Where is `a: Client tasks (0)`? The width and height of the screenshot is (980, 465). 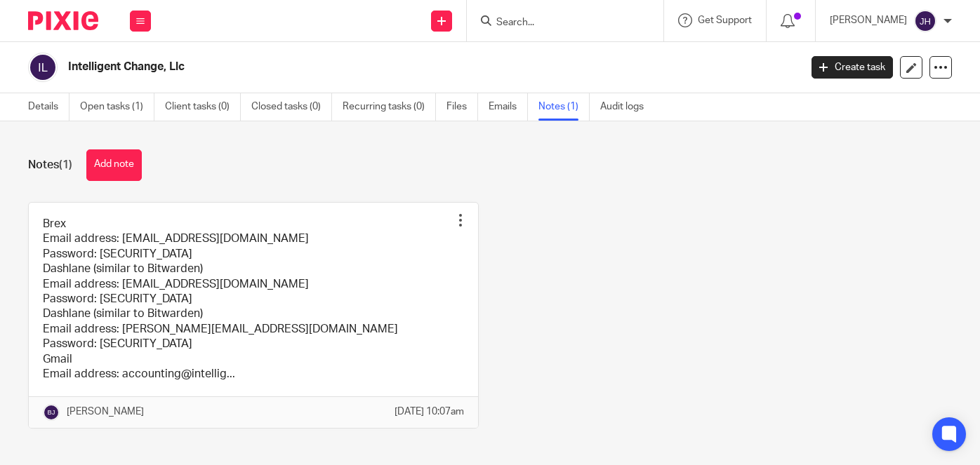
a: Client tasks (0) is located at coordinates (203, 106).